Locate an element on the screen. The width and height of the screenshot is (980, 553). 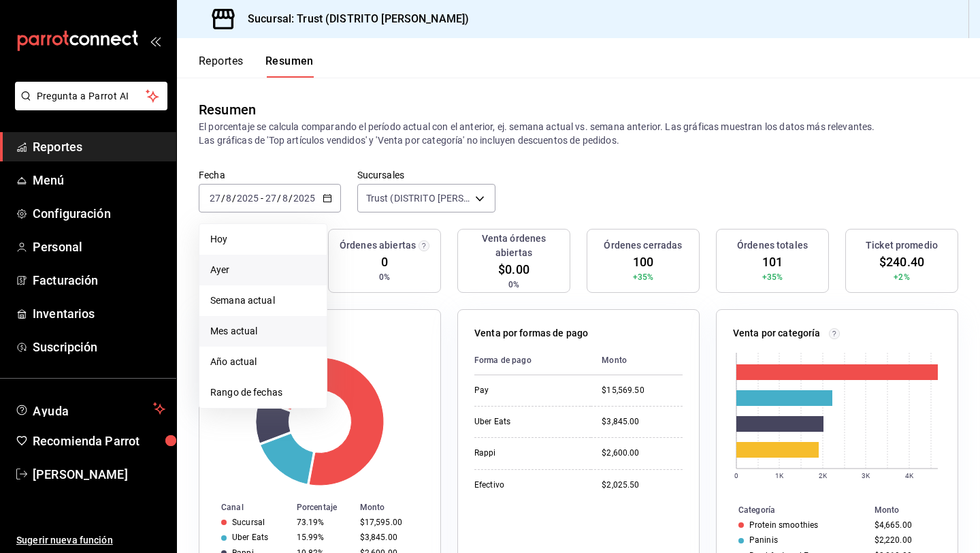
div: $15,569.50 is located at coordinates (642, 390).